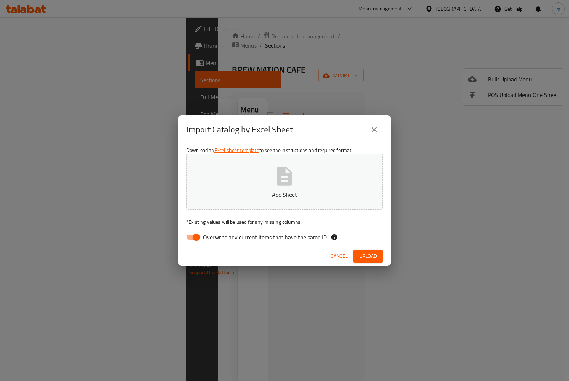  Describe the element at coordinates (368, 256) in the screenshot. I see `span: Upload` at that location.